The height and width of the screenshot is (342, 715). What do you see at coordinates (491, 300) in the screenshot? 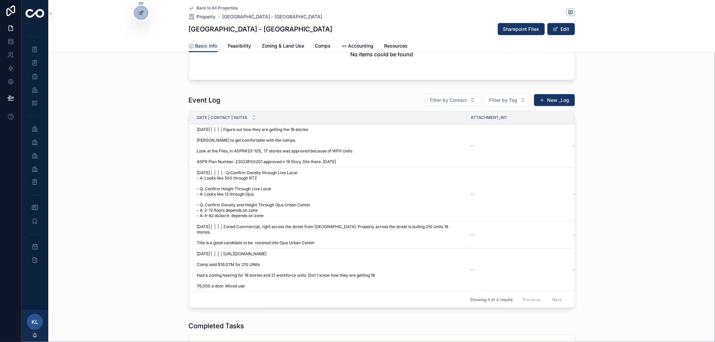
I see `span: Showing 4 of 4 results` at bounding box center [491, 300].